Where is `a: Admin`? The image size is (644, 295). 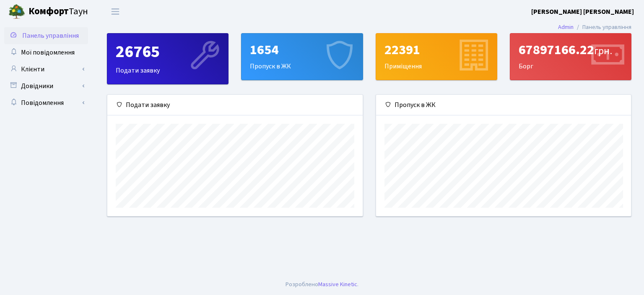
a: Admin is located at coordinates (566, 27).